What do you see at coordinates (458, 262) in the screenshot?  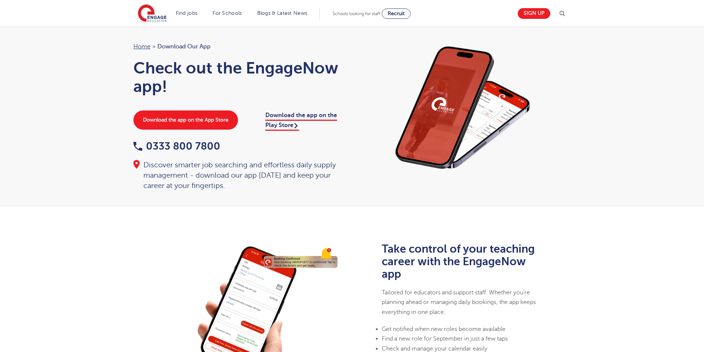 I see `b: Take control of your teaching career with the EngageNow app` at bounding box center [458, 262].